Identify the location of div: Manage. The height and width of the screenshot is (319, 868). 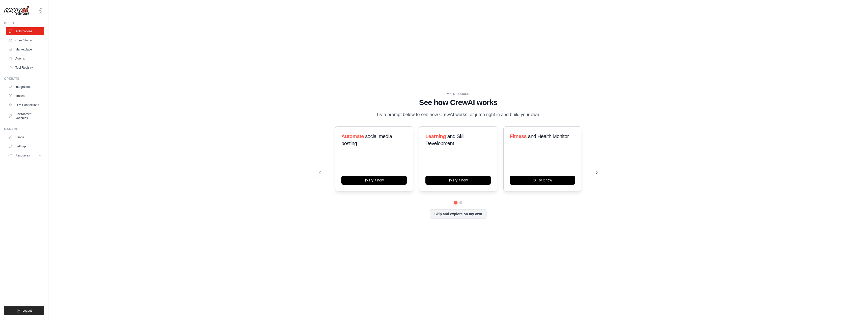
(24, 129).